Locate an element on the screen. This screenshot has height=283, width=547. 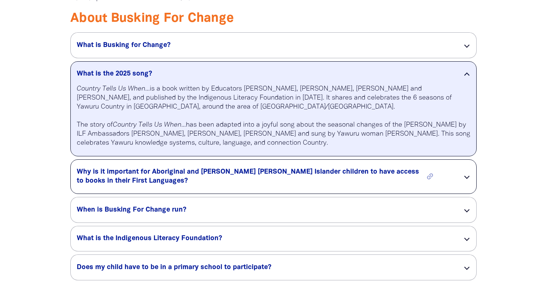
h5: What is the 2025 song? is located at coordinates (264, 74).